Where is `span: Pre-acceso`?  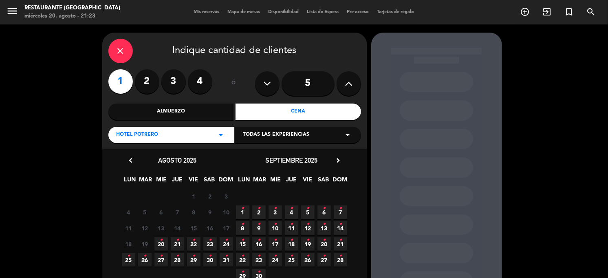
span: Pre-acceso is located at coordinates (358, 12).